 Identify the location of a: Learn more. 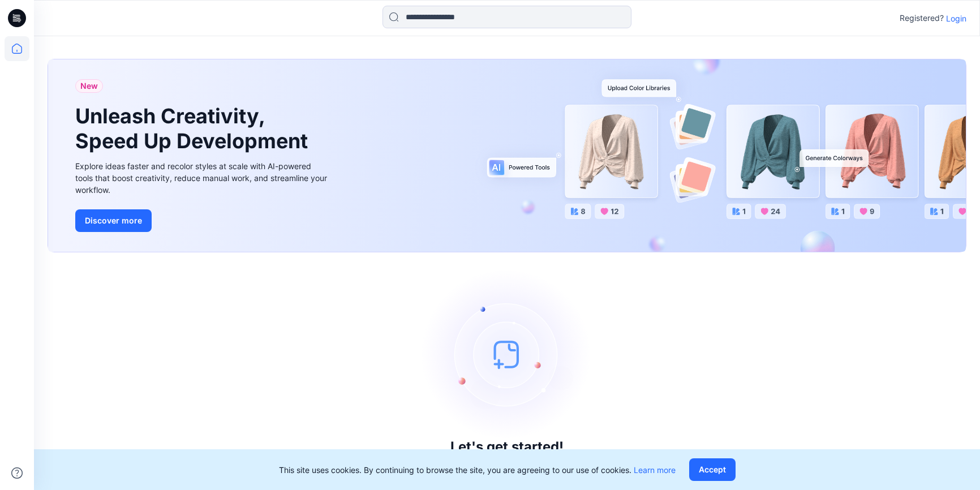
(655, 470).